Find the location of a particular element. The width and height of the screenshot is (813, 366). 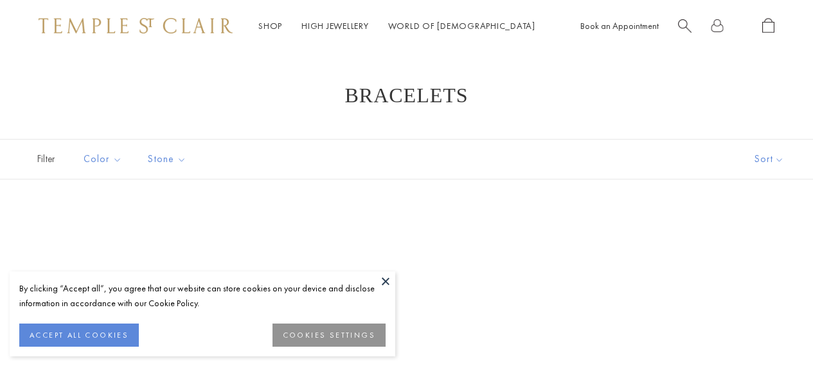

button: COOKIES SETTINGS is located at coordinates (329, 335).